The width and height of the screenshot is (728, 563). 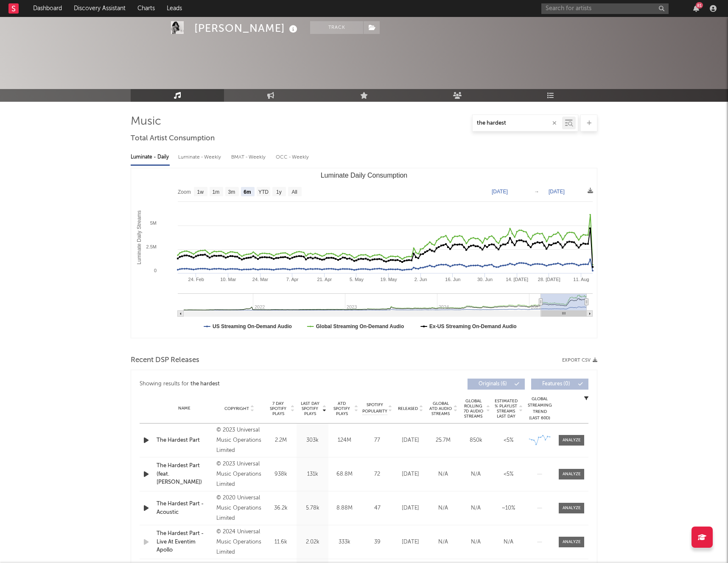 What do you see at coordinates (165, 360) in the screenshot?
I see `span: Recent DSP Releases` at bounding box center [165, 360].